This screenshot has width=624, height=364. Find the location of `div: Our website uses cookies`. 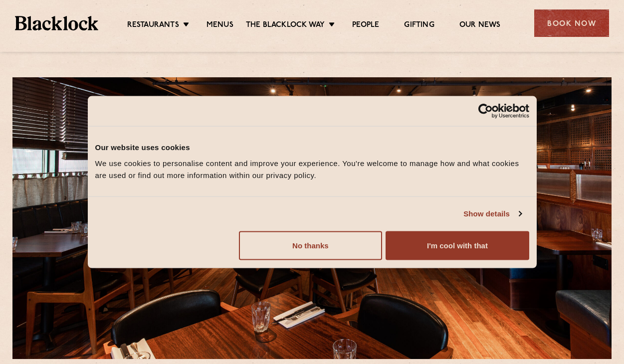

div: Our website uses cookies is located at coordinates (312, 147).